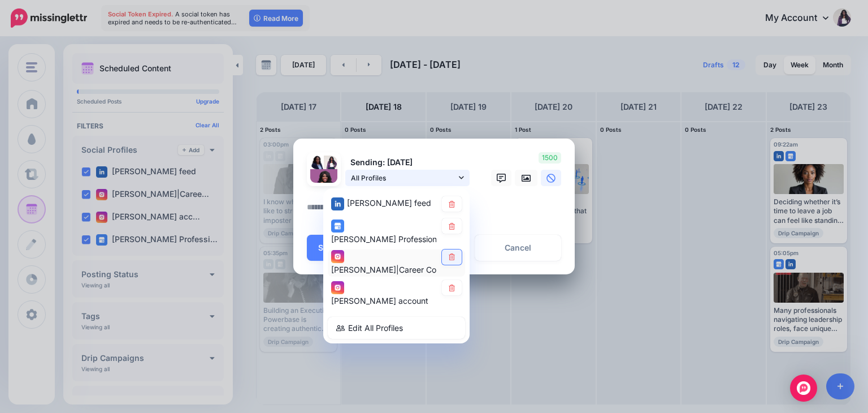 The width and height of the screenshot is (868, 413). What do you see at coordinates (396, 328) in the screenshot?
I see `a: Edit All Profiles` at bounding box center [396, 328].